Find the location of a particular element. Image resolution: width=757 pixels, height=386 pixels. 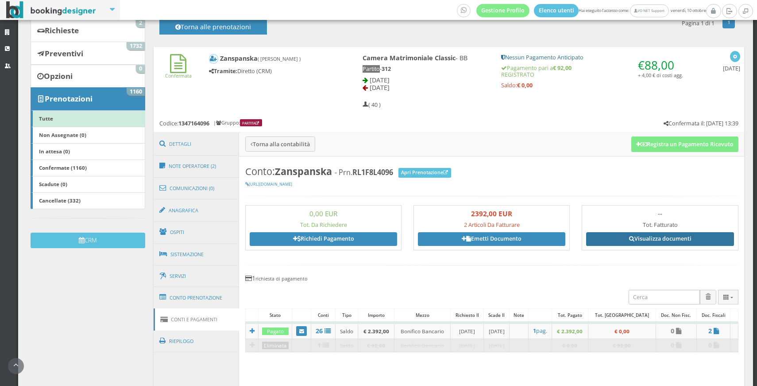

b: 1347164096 is located at coordinates (194, 123).